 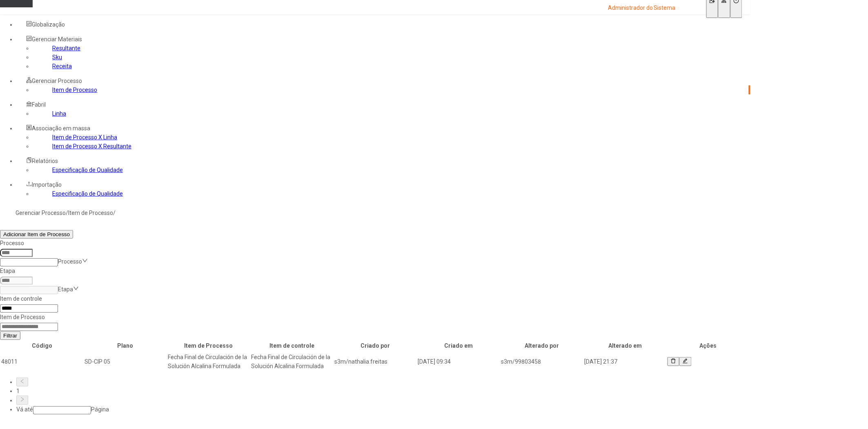 I want to click on nz-select-placeholder: Etapa, so click(x=65, y=289).